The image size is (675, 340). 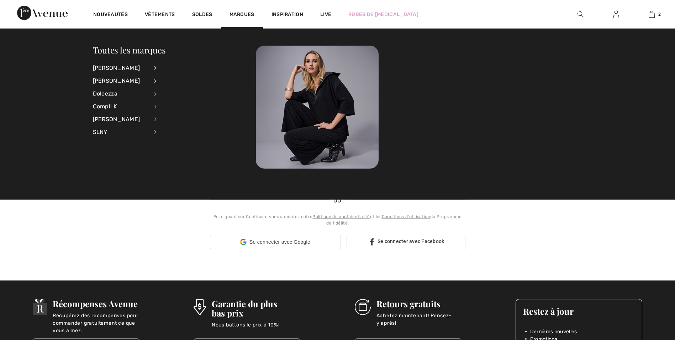 I want to click on a: Soldes, so click(x=202, y=15).